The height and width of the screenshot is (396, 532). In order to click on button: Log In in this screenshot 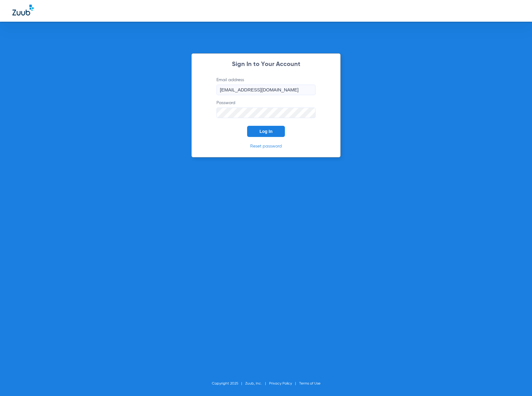, I will do `click(266, 132)`.